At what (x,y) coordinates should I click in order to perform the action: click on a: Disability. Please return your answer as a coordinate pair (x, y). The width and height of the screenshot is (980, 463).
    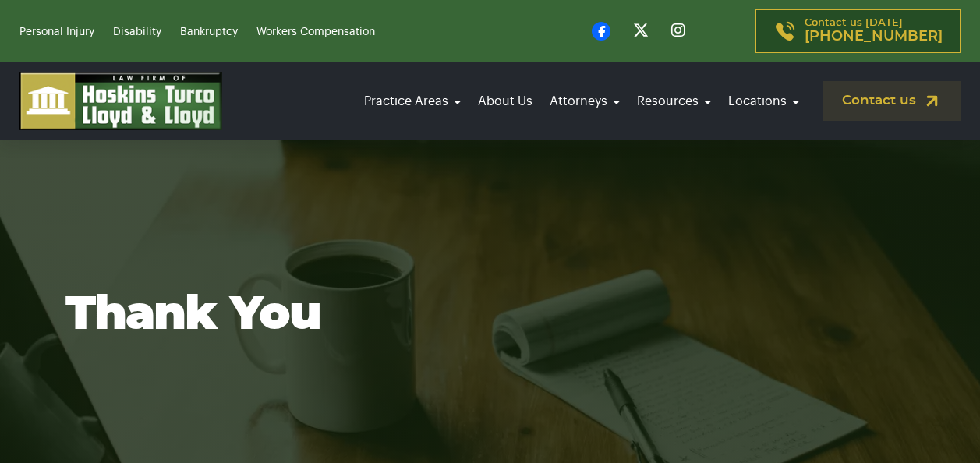
    Looking at the image, I should click on (137, 32).